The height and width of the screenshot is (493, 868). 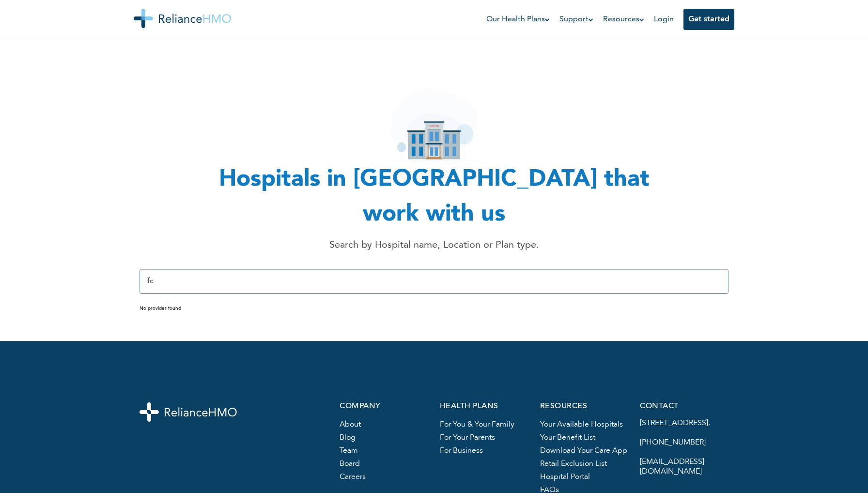 What do you see at coordinates (182, 18) in the screenshot?
I see `img: Reliance HMO's Logo` at bounding box center [182, 18].